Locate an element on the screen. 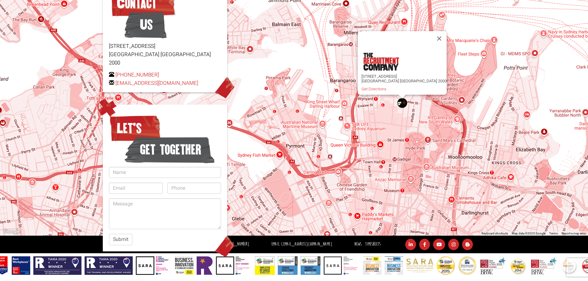  span: Map data ©2025 Google is located at coordinates (529, 233).